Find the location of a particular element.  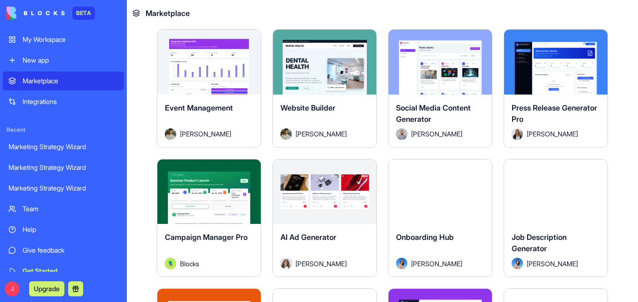

div: My Workspace is located at coordinates (71, 39).